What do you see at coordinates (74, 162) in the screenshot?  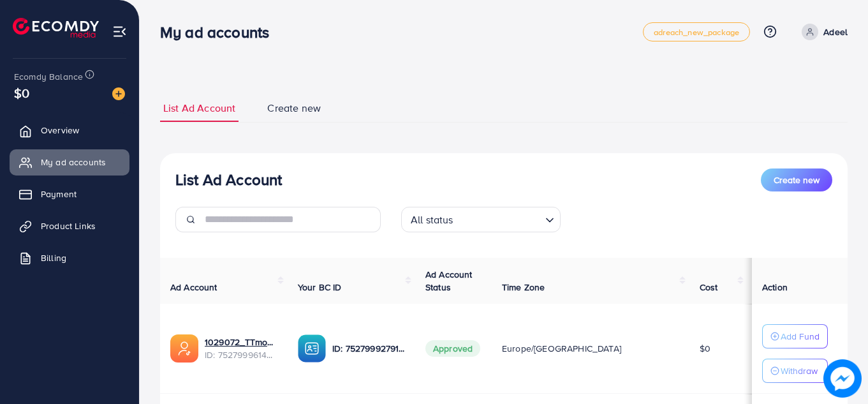 I see `span: My ad accounts` at bounding box center [74, 162].